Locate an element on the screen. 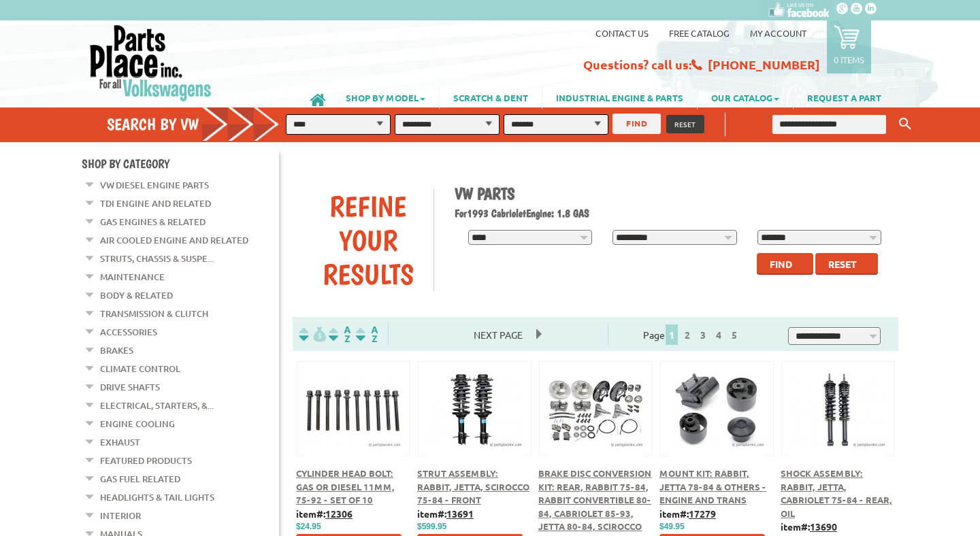 This screenshot has width=980, height=536. u: 12306 is located at coordinates (339, 513).